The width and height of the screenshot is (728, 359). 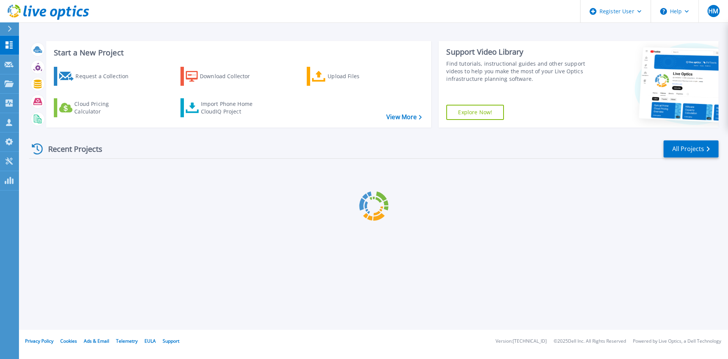 I want to click on a: All Projects, so click(x=691, y=149).